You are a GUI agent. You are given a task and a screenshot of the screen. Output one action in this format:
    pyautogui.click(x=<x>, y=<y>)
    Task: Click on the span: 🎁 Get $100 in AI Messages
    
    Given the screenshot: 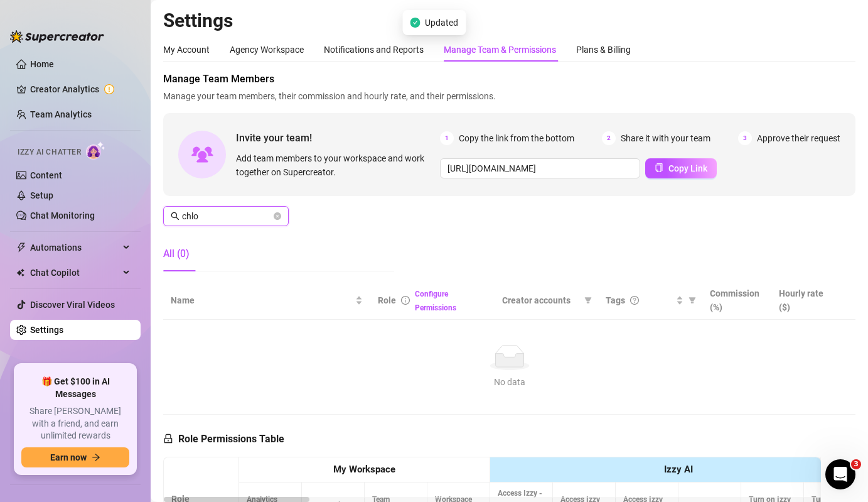 What is the action you would take?
    pyautogui.click(x=75, y=387)
    